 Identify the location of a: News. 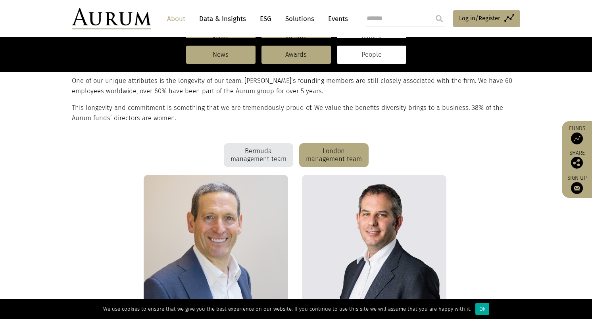
(220, 55).